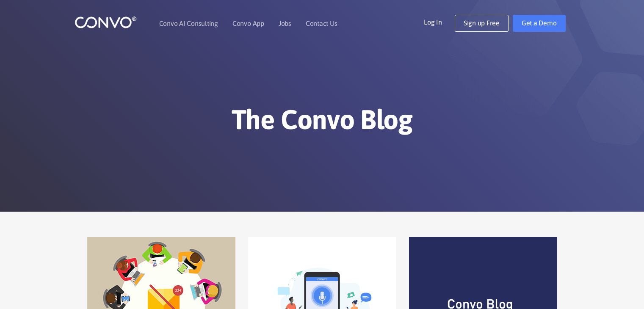 The width and height of the screenshot is (644, 309). Describe the element at coordinates (285, 24) in the screenshot. I see `a: Jobs` at that location.